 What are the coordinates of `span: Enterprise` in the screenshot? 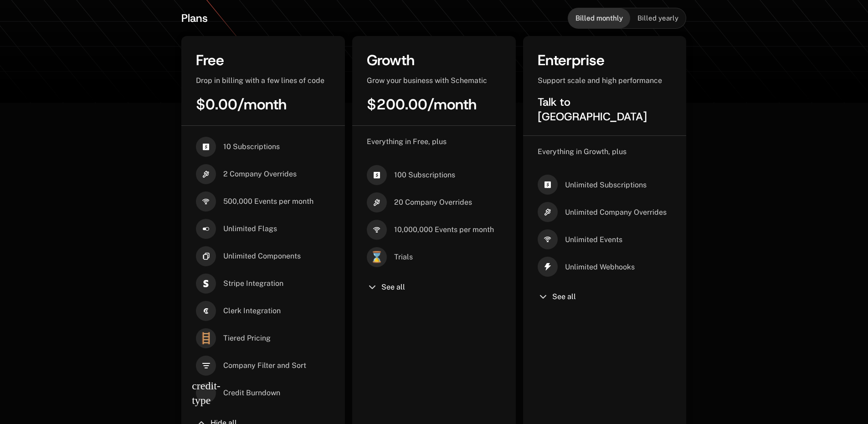 It's located at (571, 60).